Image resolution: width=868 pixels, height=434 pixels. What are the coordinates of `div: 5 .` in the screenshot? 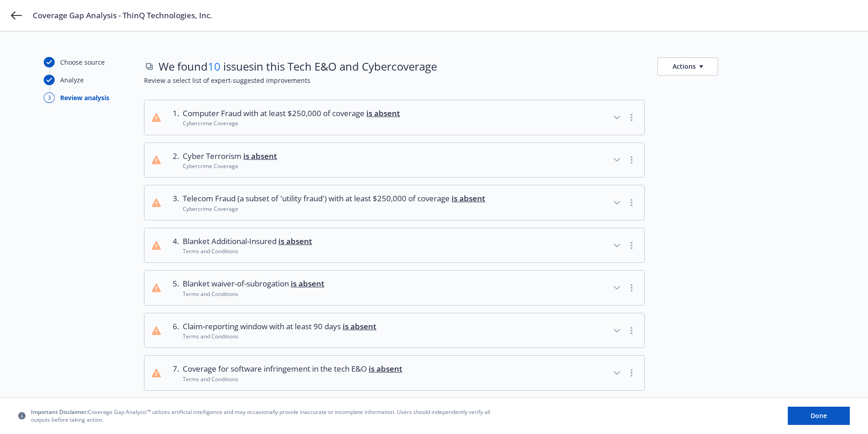 It's located at (174, 288).